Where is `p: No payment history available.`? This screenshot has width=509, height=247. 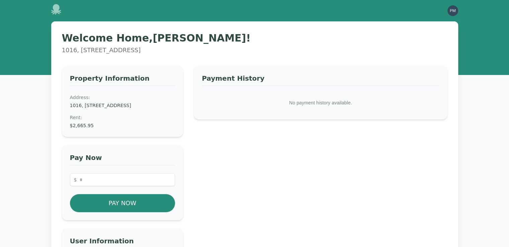 p: No payment history available. is located at coordinates (320, 103).